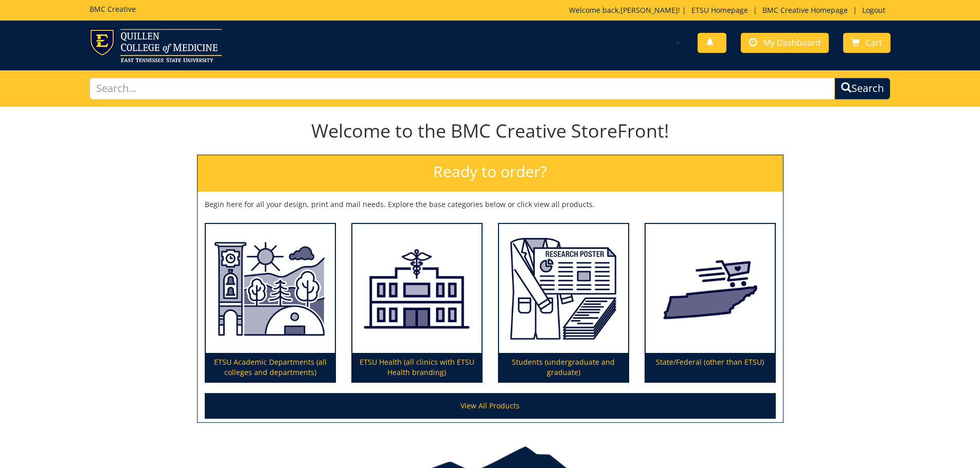 Image resolution: width=980 pixels, height=468 pixels. What do you see at coordinates (417, 303) in the screenshot?
I see `a: ETSU Health (all clinics with ETSU Health branding)` at bounding box center [417, 303].